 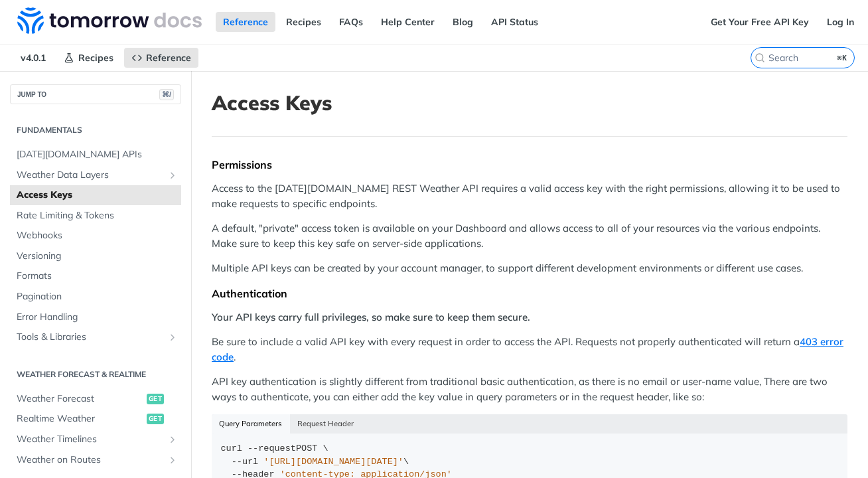 I want to click on h1: Access Keys, so click(x=530, y=103).